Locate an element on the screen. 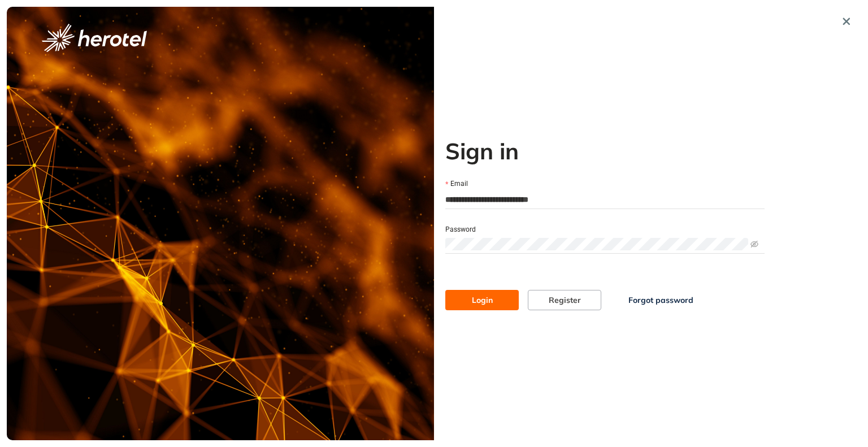 This screenshot has height=447, width=868. span: eye-invisible is located at coordinates (754, 244).